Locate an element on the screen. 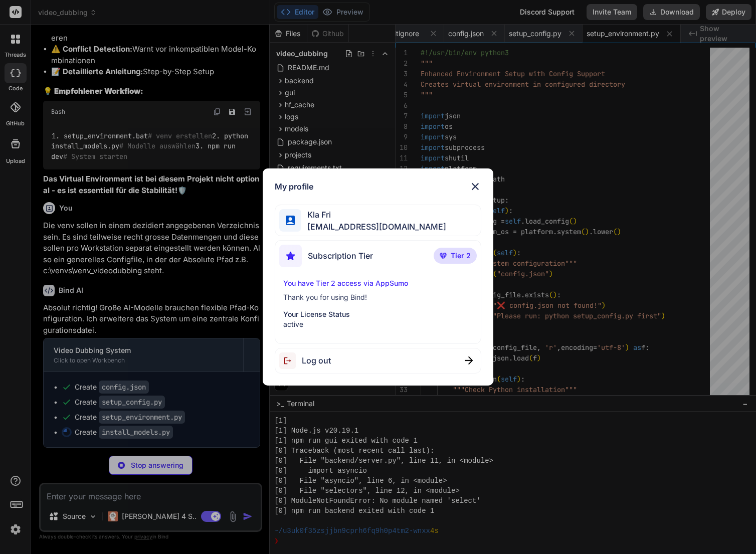 Image resolution: width=756 pixels, height=554 pixels. span: Log out is located at coordinates (316, 360).